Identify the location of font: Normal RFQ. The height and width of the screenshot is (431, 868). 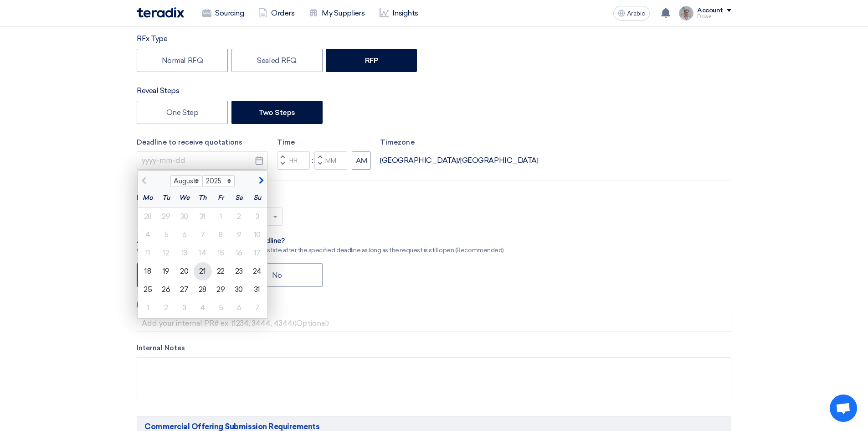
(182, 61).